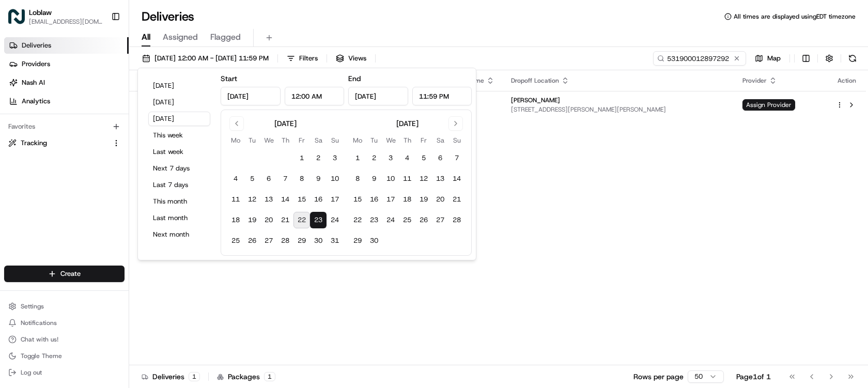 The height and width of the screenshot is (388, 868). What do you see at coordinates (252, 199) in the screenshot?
I see `button: 12` at bounding box center [252, 199].